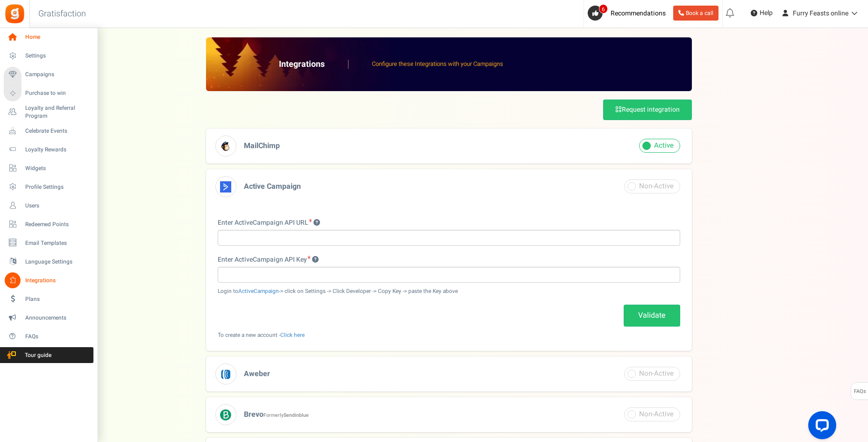 The image size is (868, 442). I want to click on small: Login to -> click on Settings -> Click Developer -> Copy Key -> paste the Key above, so click(449, 291).